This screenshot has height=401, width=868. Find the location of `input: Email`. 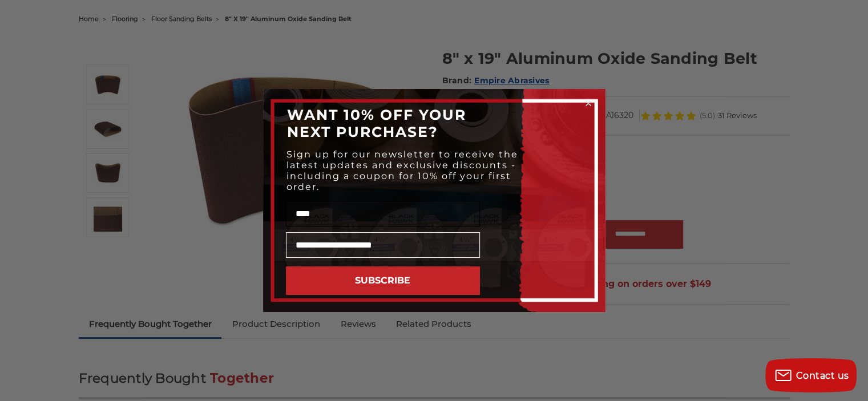

input: Email is located at coordinates (383, 245).